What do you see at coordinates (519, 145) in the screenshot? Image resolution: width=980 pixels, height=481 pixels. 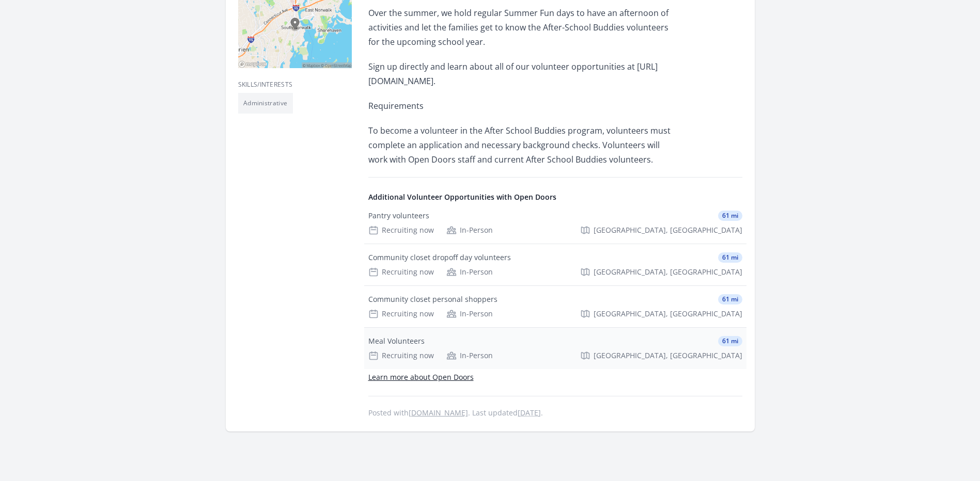 I see `p: To become a volunteer in the After School Buddies program, volunteers must complete an applicatio...` at bounding box center [519, 145].